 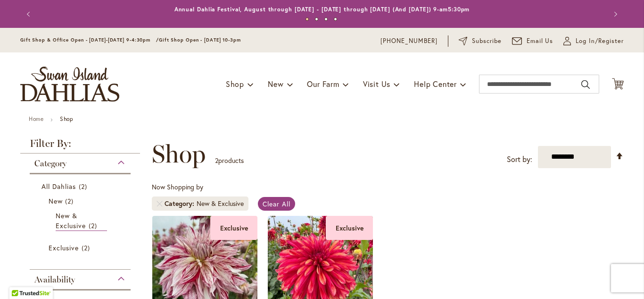 What do you see at coordinates (615, 14) in the screenshot?
I see `button: Next` at bounding box center [615, 14].